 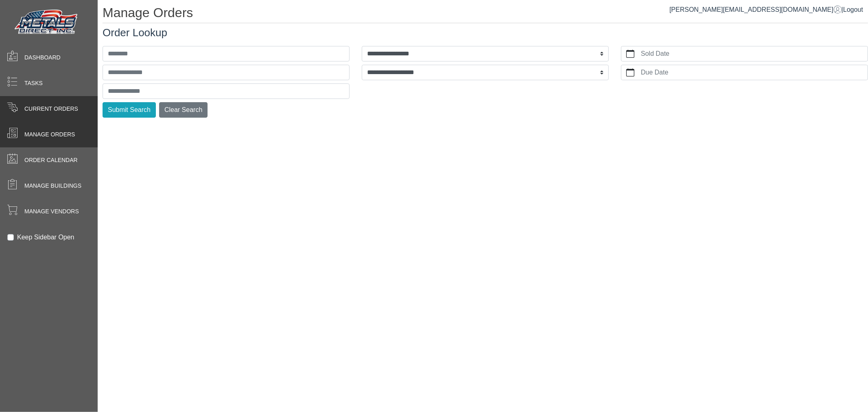 What do you see at coordinates (51, 109) in the screenshot?
I see `span: Current Orders` at bounding box center [51, 109].